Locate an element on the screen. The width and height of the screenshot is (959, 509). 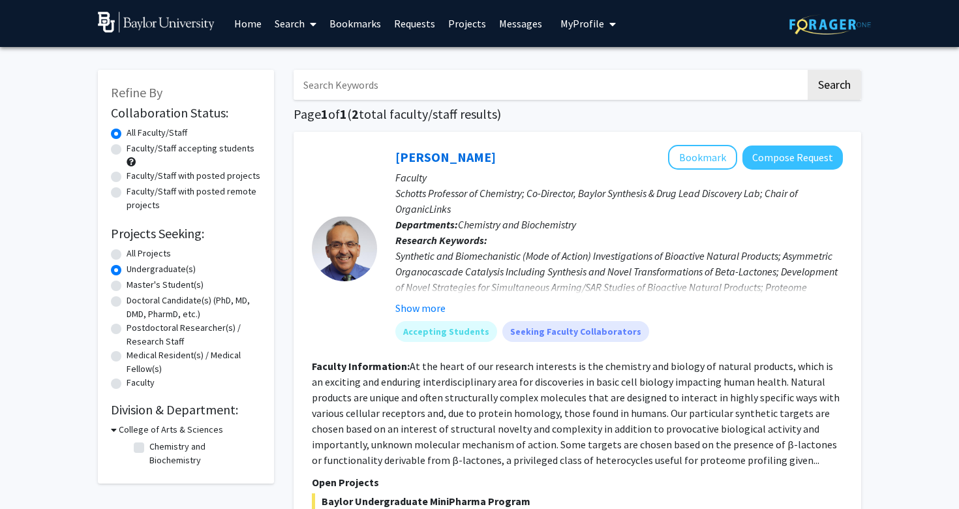
a: Requests is located at coordinates (414, 23).